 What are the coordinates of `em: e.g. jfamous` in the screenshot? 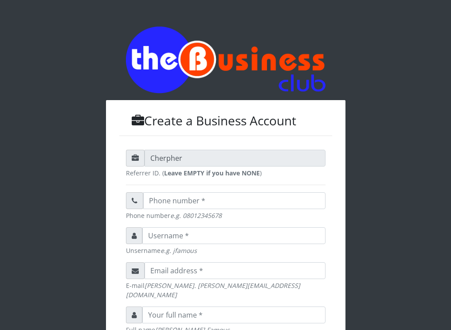 It's located at (179, 251).